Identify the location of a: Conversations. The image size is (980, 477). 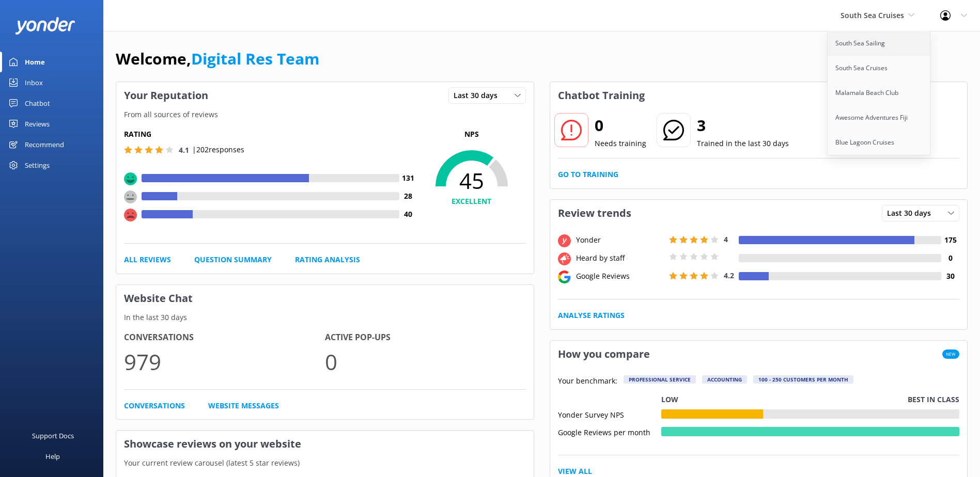
(154, 406).